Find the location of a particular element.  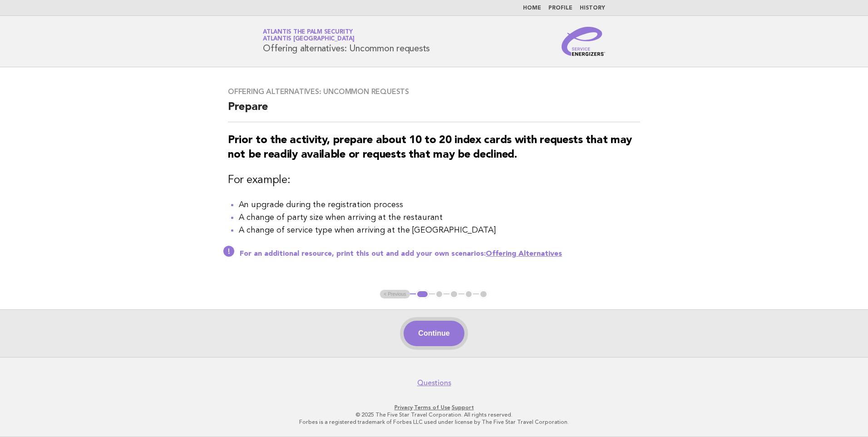

a: History is located at coordinates (593, 8).